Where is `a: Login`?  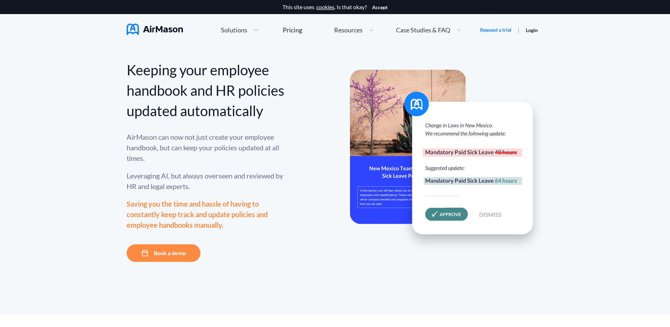
a: Login is located at coordinates (532, 30).